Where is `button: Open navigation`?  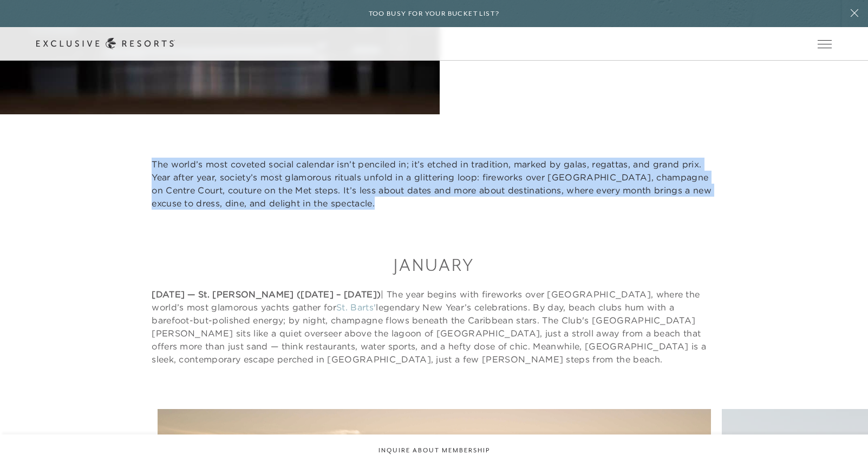
button: Open navigation is located at coordinates (825, 44).